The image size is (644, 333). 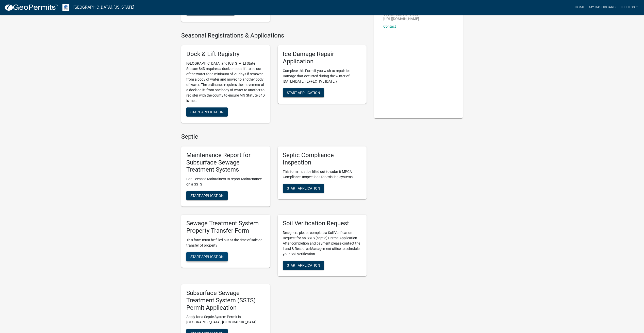 I want to click on h5: Subsurface Sewage Treatment System (SSTS) Permit Application, so click(x=225, y=300).